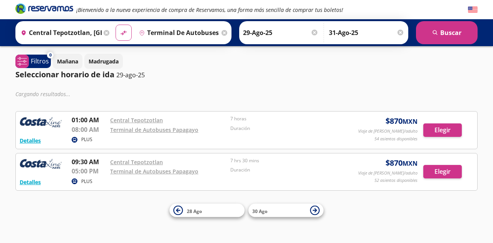 The width and height of the screenshot is (493, 243). I want to click on button: Madrugada, so click(104, 61).